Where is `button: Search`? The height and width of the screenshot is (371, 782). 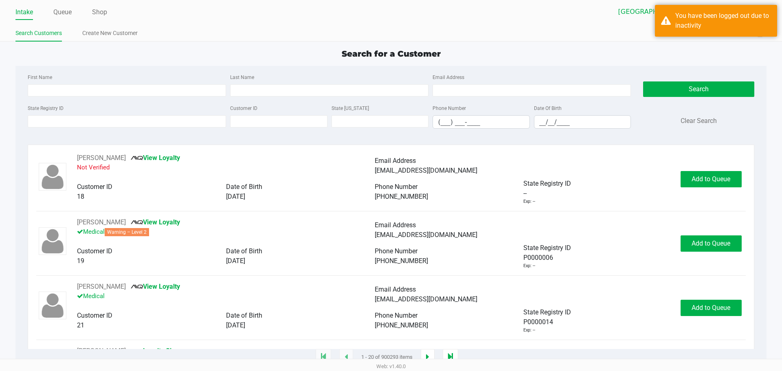 button: Search is located at coordinates (698, 89).